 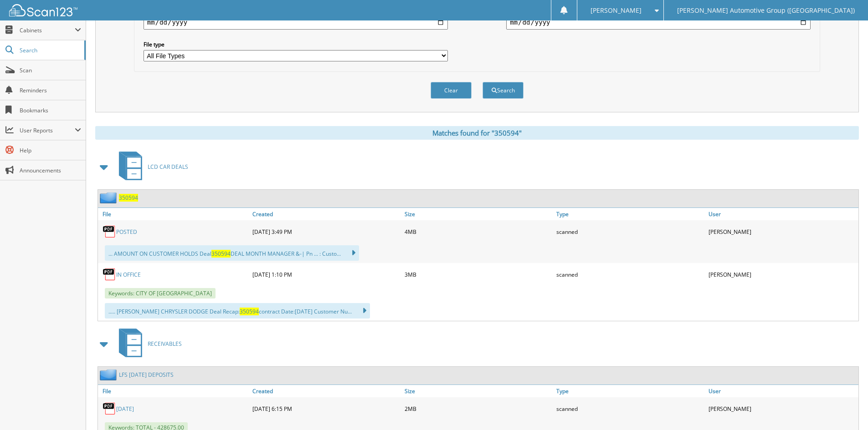 What do you see at coordinates (43, 10) in the screenshot?
I see `img: scan123-logo-white.svg` at bounding box center [43, 10].